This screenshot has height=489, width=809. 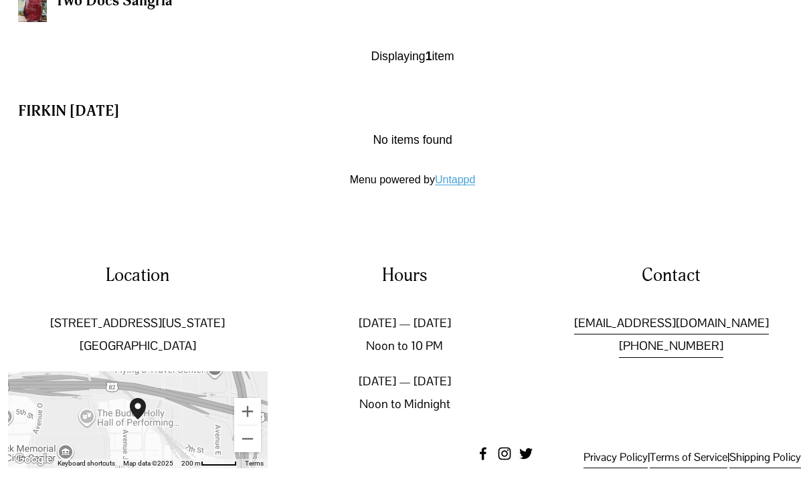 What do you see at coordinates (33, 460) in the screenshot?
I see `img: Google` at bounding box center [33, 460].